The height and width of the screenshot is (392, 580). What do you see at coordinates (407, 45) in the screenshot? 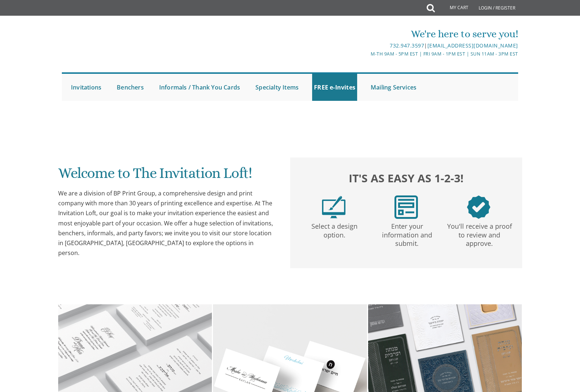
I see `a: 732.947.3597` at bounding box center [407, 45].